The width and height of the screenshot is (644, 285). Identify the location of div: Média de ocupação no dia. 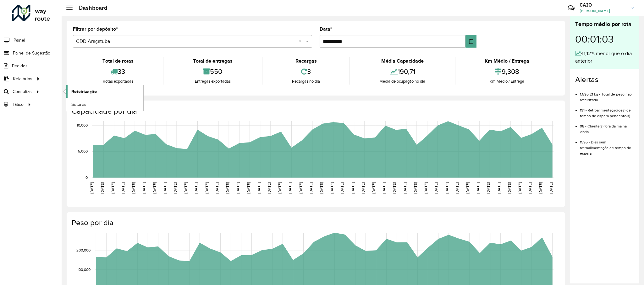
(402, 82).